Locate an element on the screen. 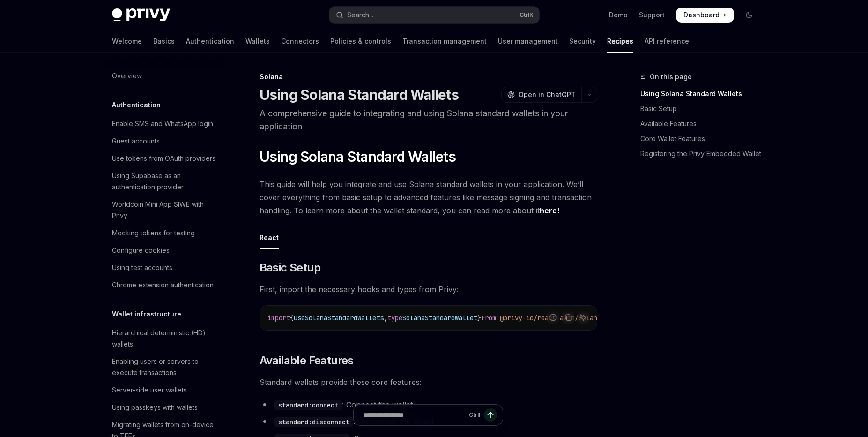  button: Open search is located at coordinates (434, 15).